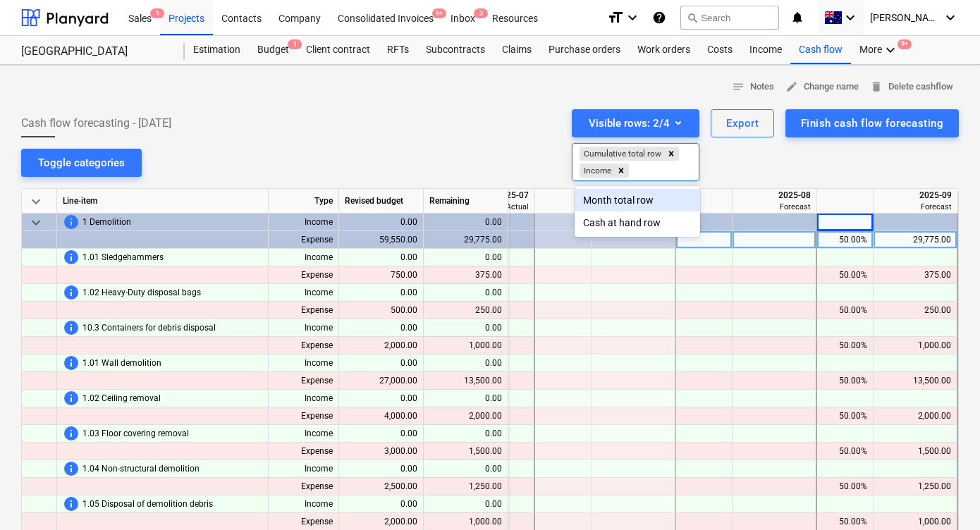 The image size is (980, 530). Describe the element at coordinates (621, 170) in the screenshot. I see `div: Remove Income` at that location.